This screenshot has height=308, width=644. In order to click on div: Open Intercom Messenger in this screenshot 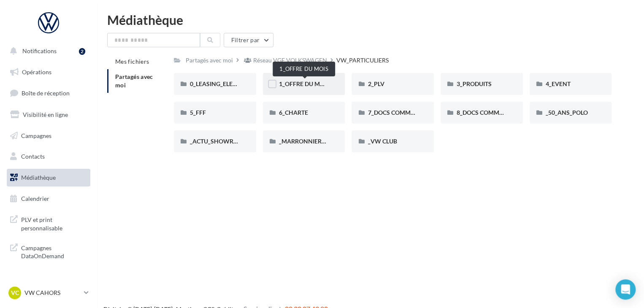, I will do `click(626, 290)`.